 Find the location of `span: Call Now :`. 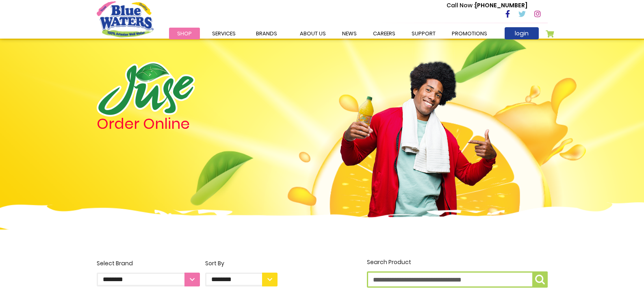

span: Call Now : is located at coordinates (461, 6).